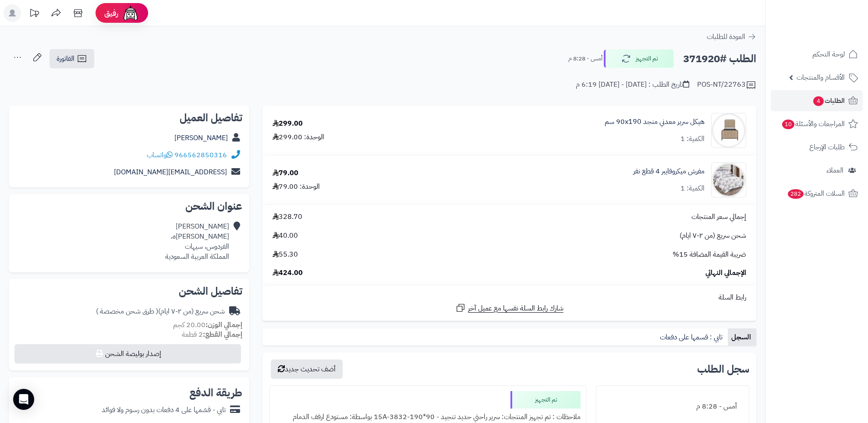 Image resolution: width=868 pixels, height=423 pixels. Describe the element at coordinates (725, 273) in the screenshot. I see `span: الإجمالي النهائي` at that location.